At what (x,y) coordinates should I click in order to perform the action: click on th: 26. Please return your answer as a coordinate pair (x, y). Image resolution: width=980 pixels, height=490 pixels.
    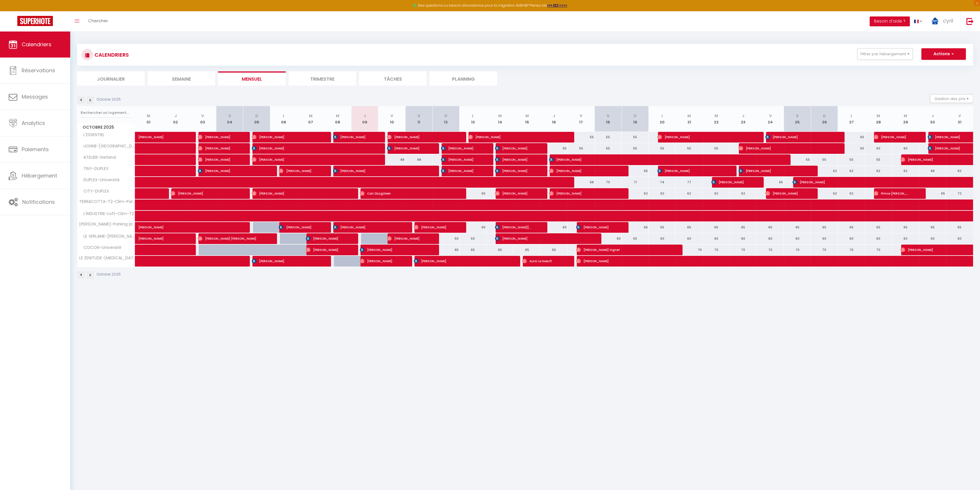
    Looking at the image, I should click on (825, 119).